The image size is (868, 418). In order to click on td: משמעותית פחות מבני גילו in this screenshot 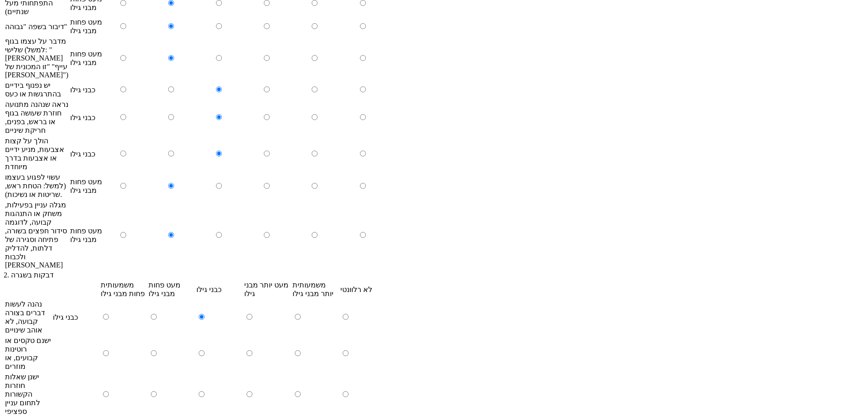, I will do `click(124, 290)`.